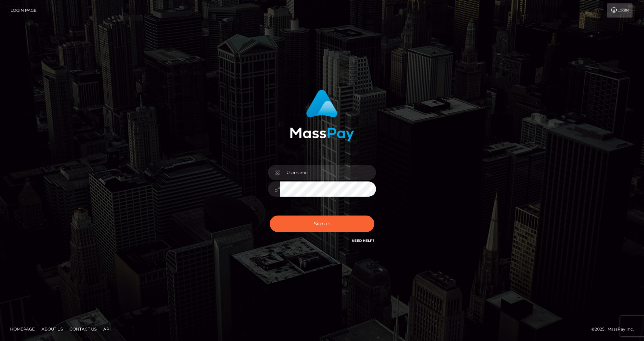  What do you see at coordinates (107, 329) in the screenshot?
I see `a: API` at bounding box center [107, 329].